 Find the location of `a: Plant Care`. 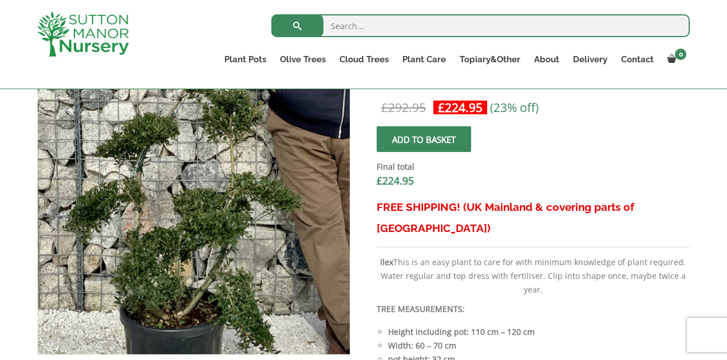

a: Plant Care is located at coordinates (424, 59).